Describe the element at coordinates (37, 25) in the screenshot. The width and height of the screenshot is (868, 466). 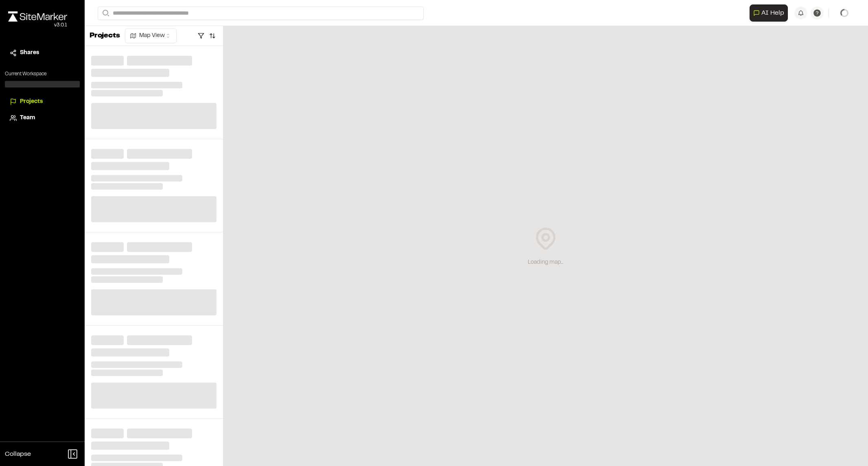
I see `div: Oh geez...please don't...` at that location.